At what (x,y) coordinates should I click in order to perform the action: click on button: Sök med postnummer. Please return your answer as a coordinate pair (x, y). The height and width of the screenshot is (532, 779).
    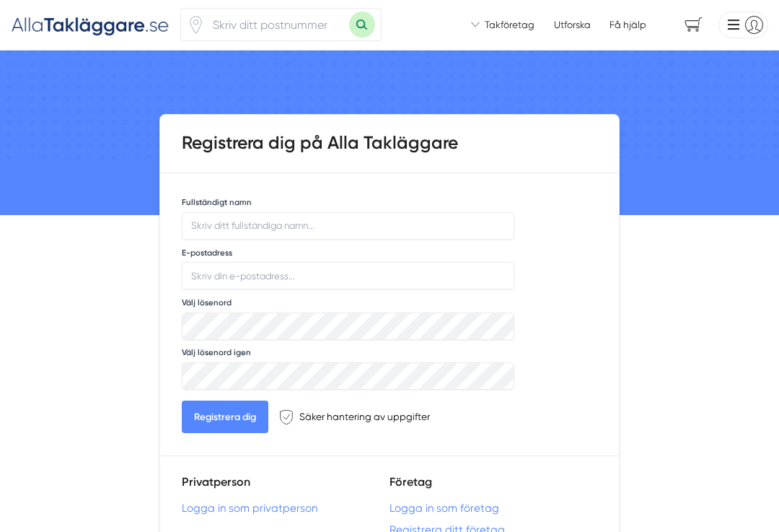
    Looking at the image, I should click on (362, 24).